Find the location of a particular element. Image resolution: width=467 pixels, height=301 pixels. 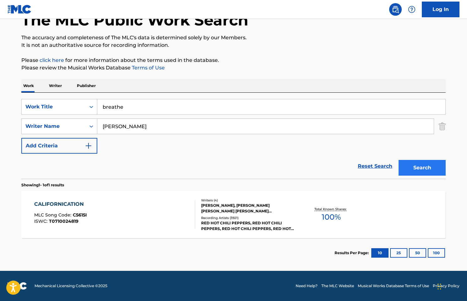

div: Work Title is located at coordinates (54, 107).